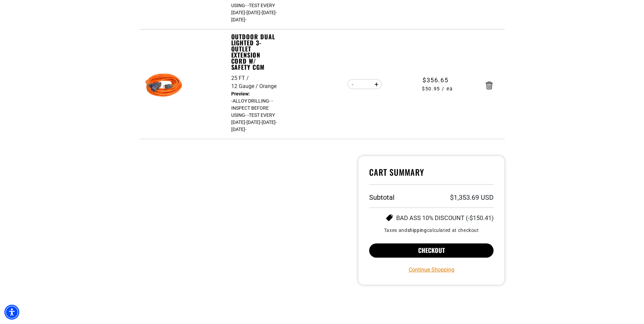 Image resolution: width=644 pixels, height=324 pixels. Describe the element at coordinates (431, 230) in the screenshot. I see `small: Taxes and calculated at checkout` at that location.